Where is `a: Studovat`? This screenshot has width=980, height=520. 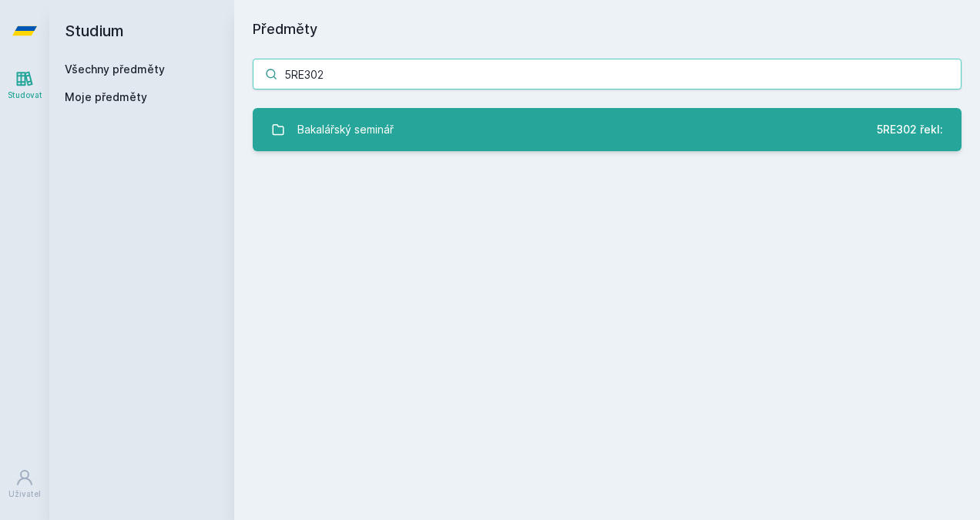
a: Studovat is located at coordinates (25, 85).